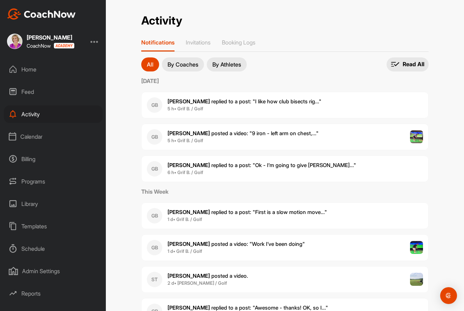 Image resolution: width=464 pixels, height=311 pixels. I want to click on img: CoachNow acadmey, so click(64, 46).